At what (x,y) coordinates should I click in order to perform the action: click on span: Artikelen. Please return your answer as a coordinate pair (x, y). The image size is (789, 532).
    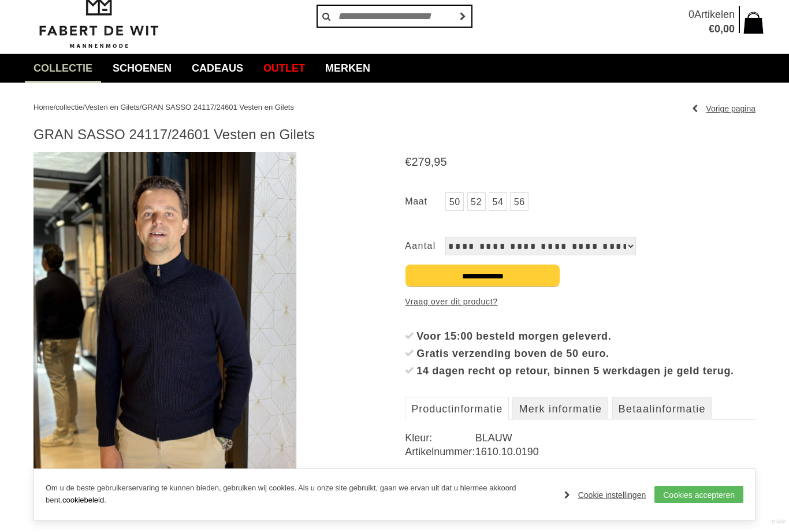
    Looking at the image, I should click on (715, 14).